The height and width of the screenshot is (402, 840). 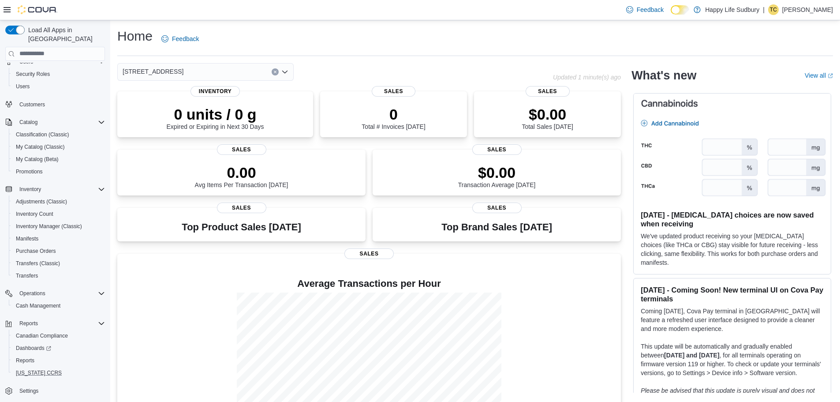 I want to click on span: Settings, so click(x=60, y=390).